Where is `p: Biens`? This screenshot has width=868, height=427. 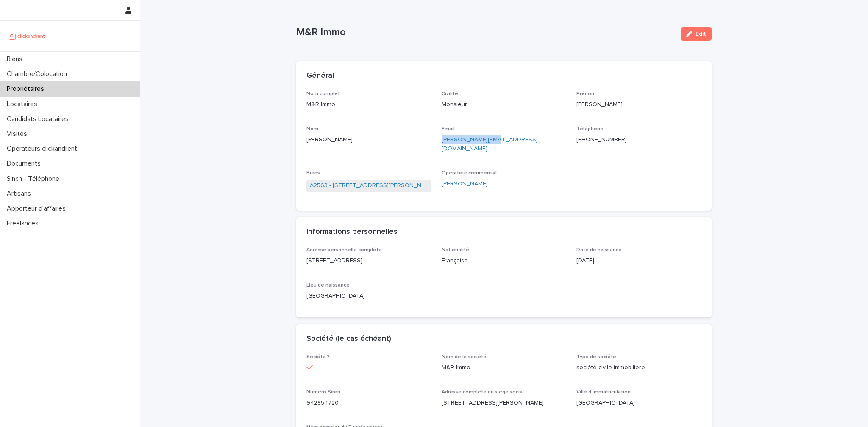 p: Biens is located at coordinates (16, 59).